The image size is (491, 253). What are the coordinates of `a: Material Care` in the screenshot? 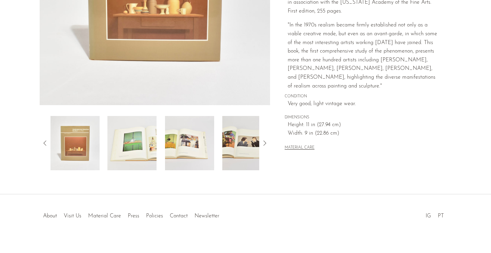 It's located at (104, 216).